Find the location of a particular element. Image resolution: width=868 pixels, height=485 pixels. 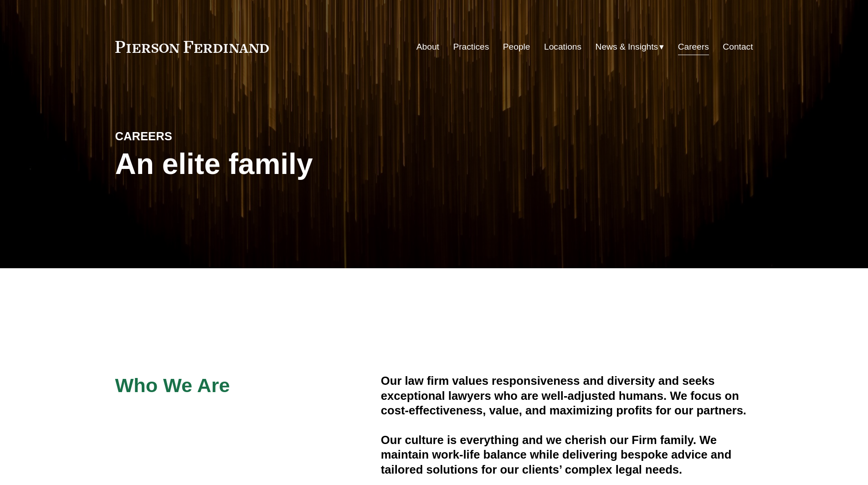

a: People is located at coordinates (516, 47).